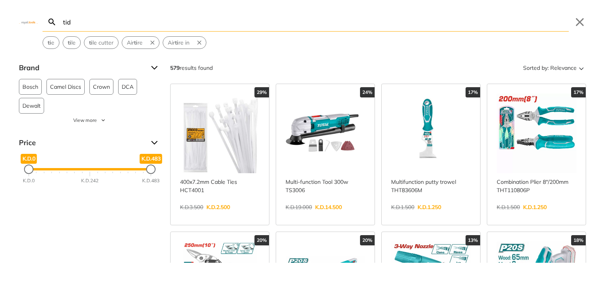 The height and width of the screenshot is (288, 605). Describe the element at coordinates (51, 43) in the screenshot. I see `button: Select suggestion: tie` at that location.